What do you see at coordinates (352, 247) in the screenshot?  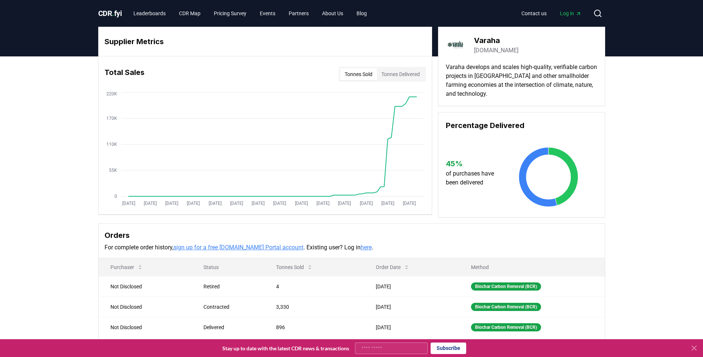 I see `p: For complete order history, . Existing user? Log in .` at bounding box center [352, 247].